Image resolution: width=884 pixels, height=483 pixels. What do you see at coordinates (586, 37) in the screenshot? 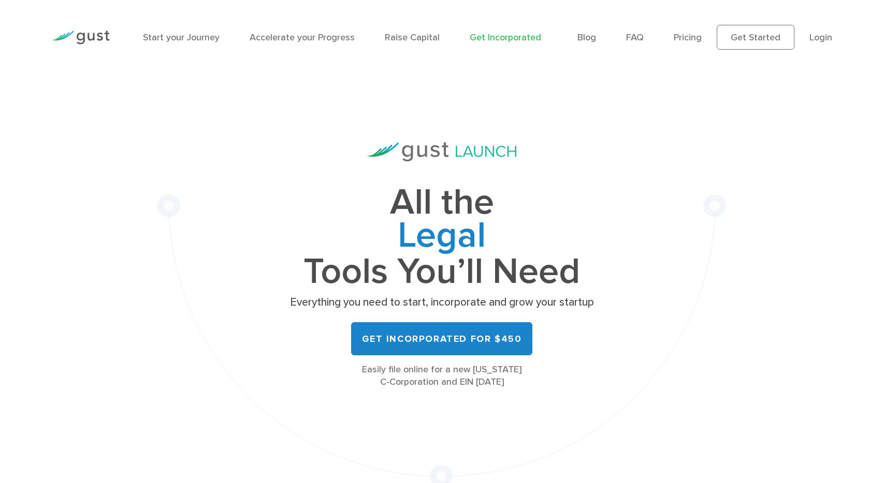
I see `a: Blog` at bounding box center [586, 37].